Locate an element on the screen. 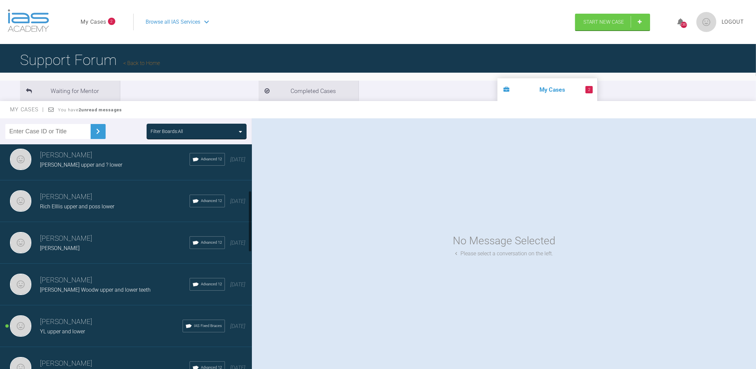  span: Browse all IAS Services is located at coordinates (173, 22).